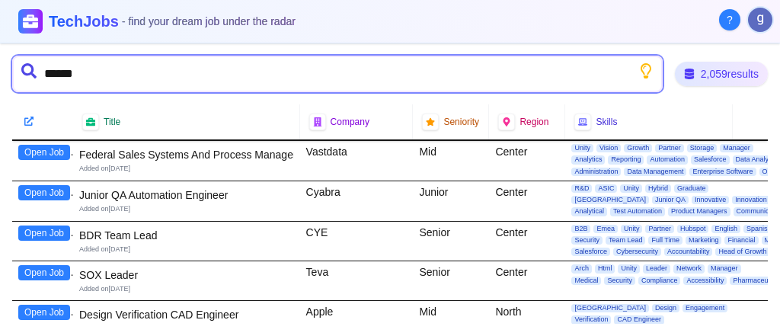  What do you see at coordinates (666, 308) in the screenshot?
I see `span: Design` at bounding box center [666, 308].